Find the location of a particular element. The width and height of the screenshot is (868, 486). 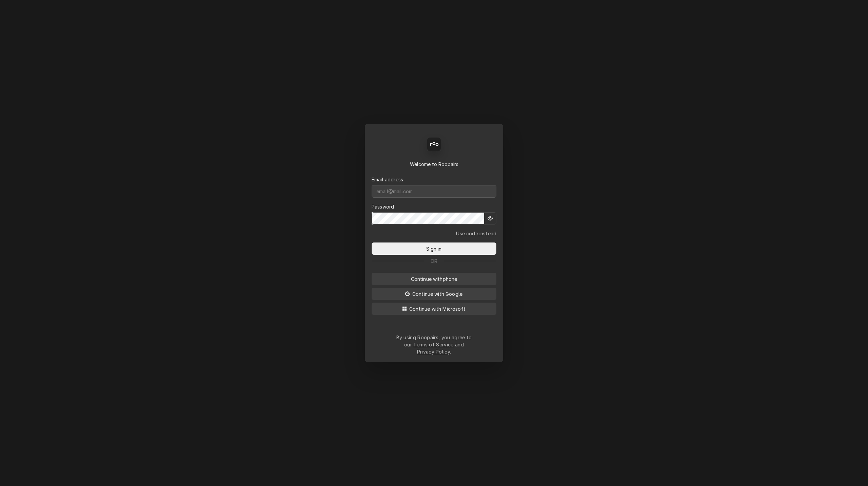

a: Privacy Policy is located at coordinates (433, 351).